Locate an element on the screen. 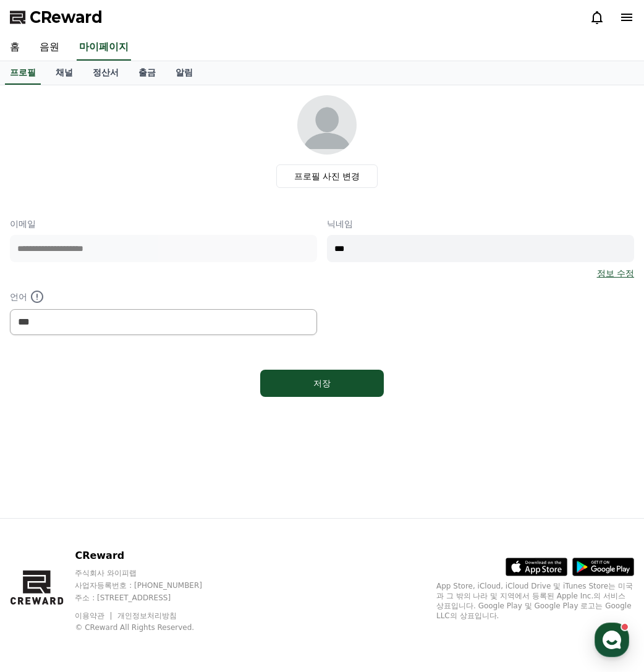 Image resolution: width=644 pixels, height=672 pixels. img: profile_image is located at coordinates (327, 125).